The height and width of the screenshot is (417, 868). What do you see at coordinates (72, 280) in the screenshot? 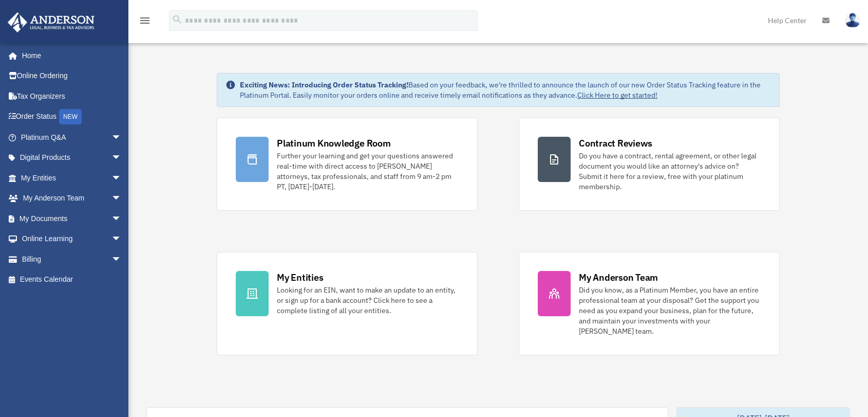
I see `a: Events Calendar` at bounding box center [72, 280].